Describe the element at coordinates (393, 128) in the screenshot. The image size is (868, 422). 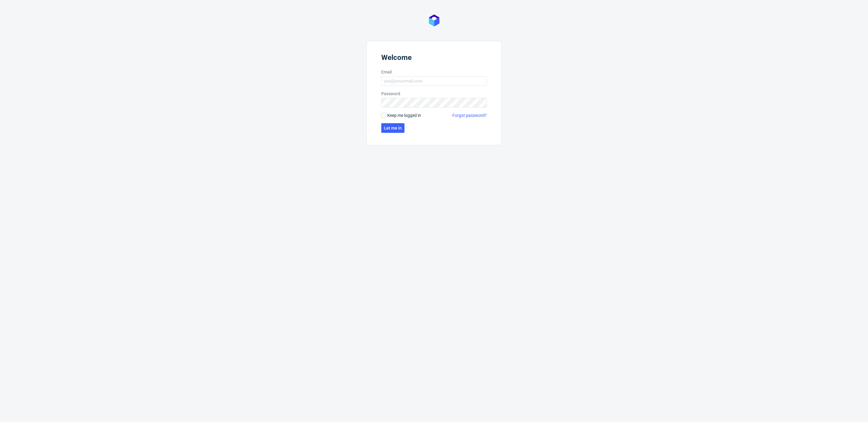
I see `button: Let me in` at that location.